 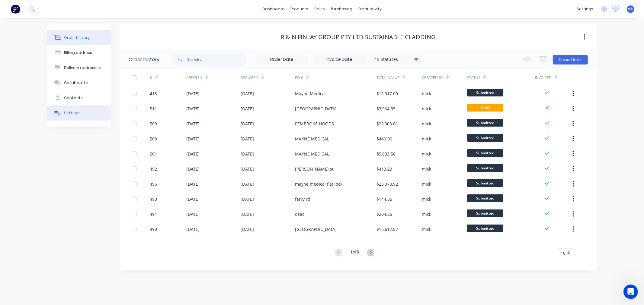 What do you see at coordinates (303, 199) in the screenshot?
I see `div: ferry rd` at bounding box center [303, 199].